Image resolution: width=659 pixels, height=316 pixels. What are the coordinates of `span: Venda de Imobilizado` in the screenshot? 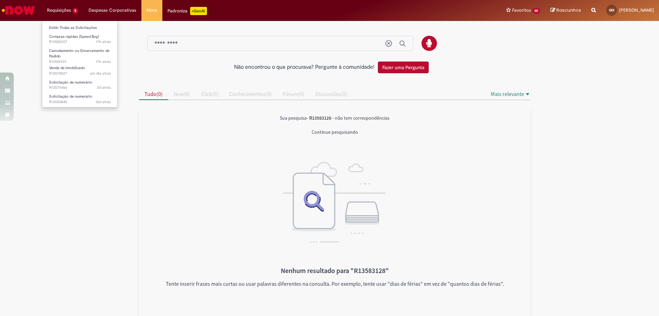 It's located at (67, 68).